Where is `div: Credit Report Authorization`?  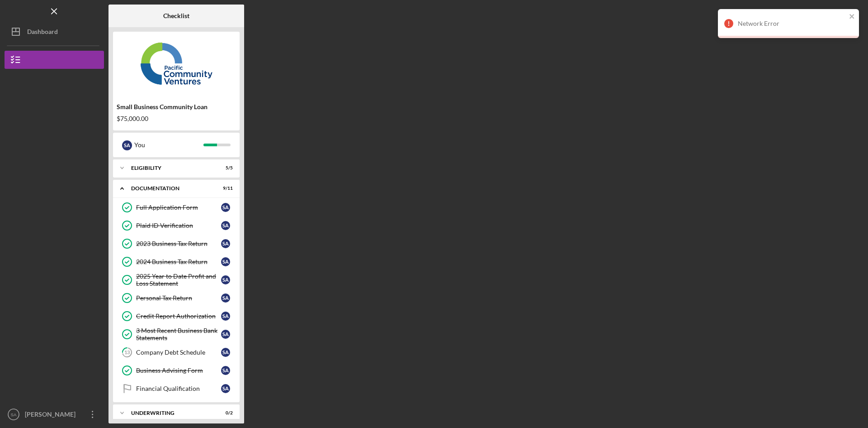
div: Credit Report Authorization is located at coordinates (178, 316).